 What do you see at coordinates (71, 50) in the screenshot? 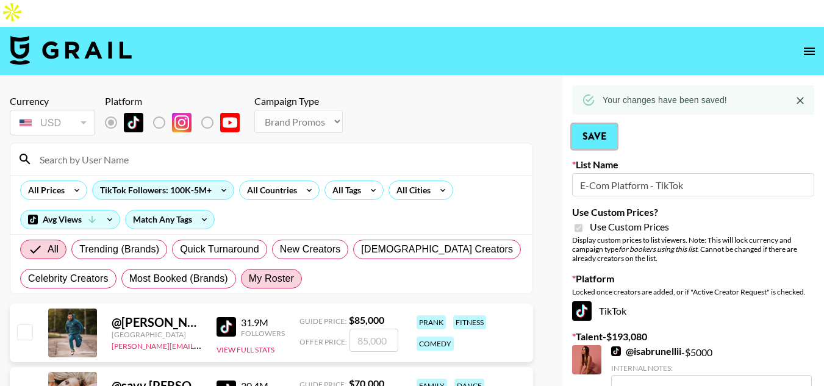
I see `img: Grail Talent` at bounding box center [71, 50].